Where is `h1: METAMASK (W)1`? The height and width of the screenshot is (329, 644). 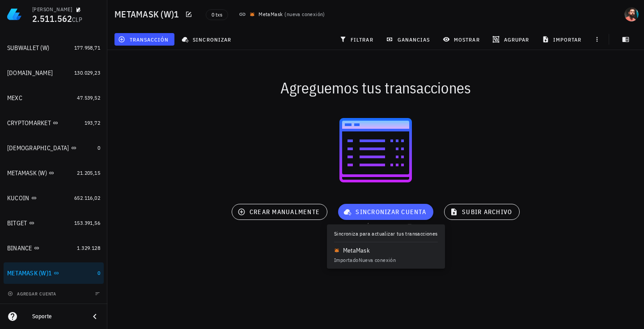 h1: METAMASK (W)1 is located at coordinates (149, 14).